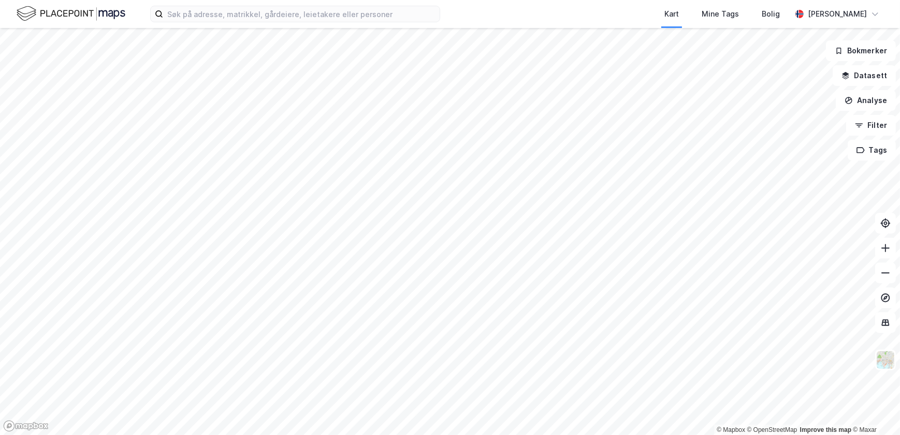 Image resolution: width=900 pixels, height=435 pixels. I want to click on input: Søk på adresse, matrikkel, gårdeiere, leietakere eller personer, so click(301, 14).